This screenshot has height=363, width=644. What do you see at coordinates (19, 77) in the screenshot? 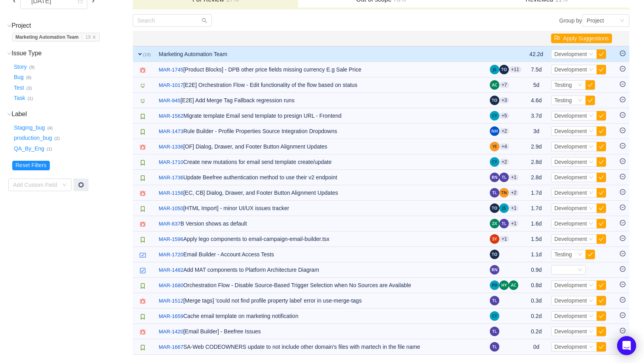
I see `button: Bug` at bounding box center [19, 77].